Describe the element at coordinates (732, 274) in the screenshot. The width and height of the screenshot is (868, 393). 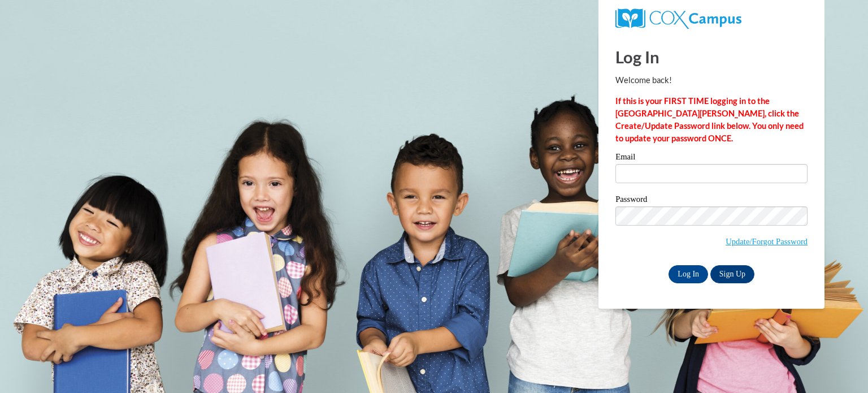
I see `a: Sign Up` at that location.